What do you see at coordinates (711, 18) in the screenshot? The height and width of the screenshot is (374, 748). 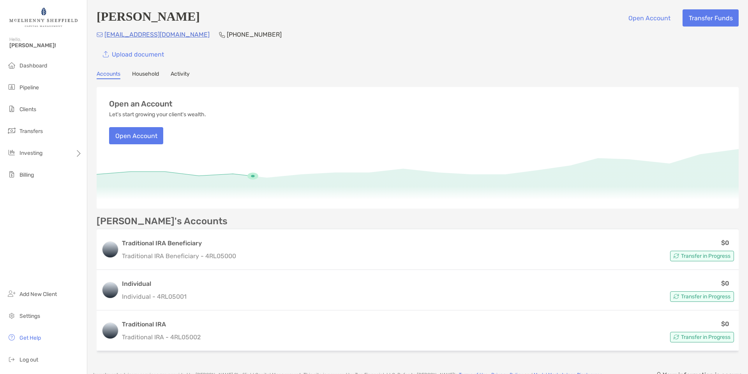 I see `button: Transfer Funds` at bounding box center [711, 18].